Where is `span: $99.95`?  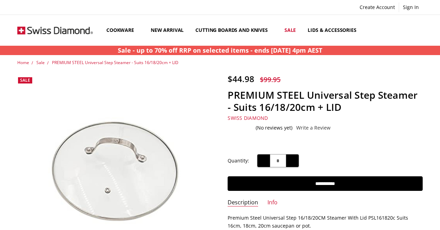 span: $99.95 is located at coordinates (270, 79).